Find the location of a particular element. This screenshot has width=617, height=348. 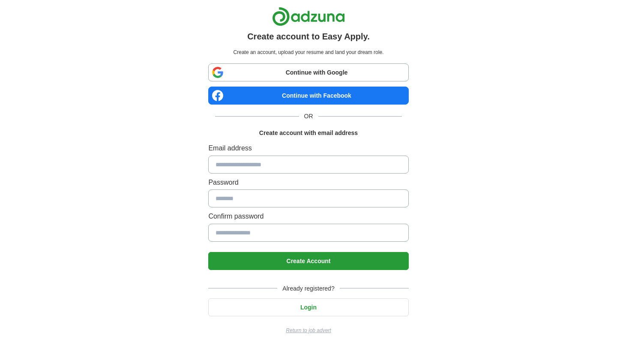

button: Create Account is located at coordinates (308, 261).